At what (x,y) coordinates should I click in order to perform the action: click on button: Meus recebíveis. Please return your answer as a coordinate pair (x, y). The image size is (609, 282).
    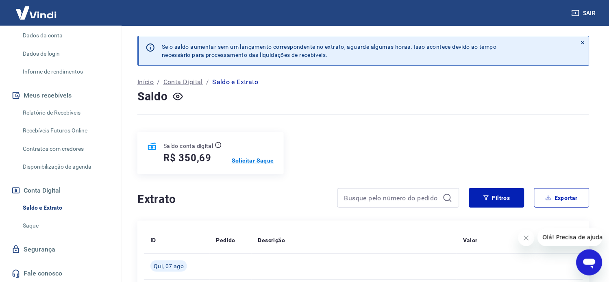
    Looking at the image, I should click on (61, 96).